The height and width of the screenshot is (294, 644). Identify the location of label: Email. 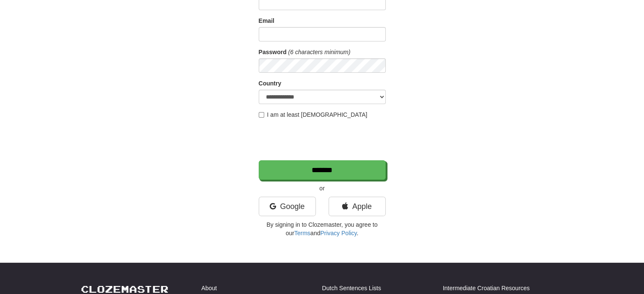
(266, 21).